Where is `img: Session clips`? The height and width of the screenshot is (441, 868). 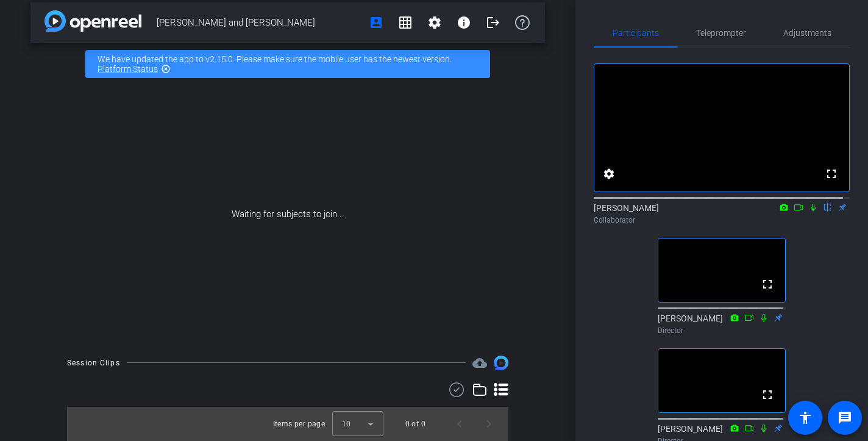 img: Session clips is located at coordinates (501, 363).